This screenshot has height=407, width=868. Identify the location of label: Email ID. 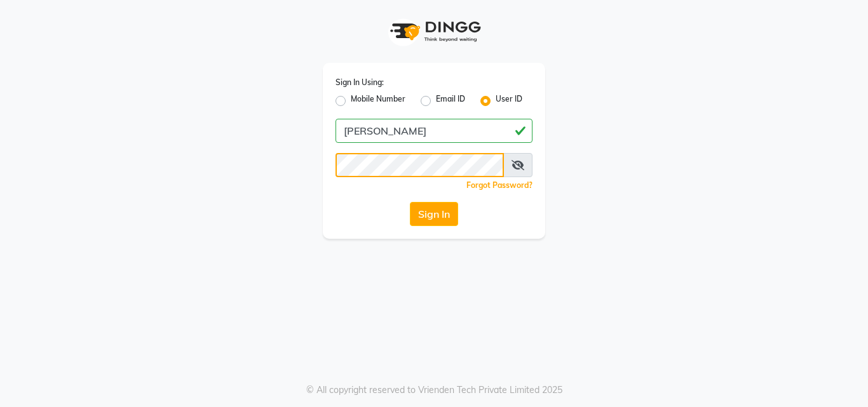
(451, 101).